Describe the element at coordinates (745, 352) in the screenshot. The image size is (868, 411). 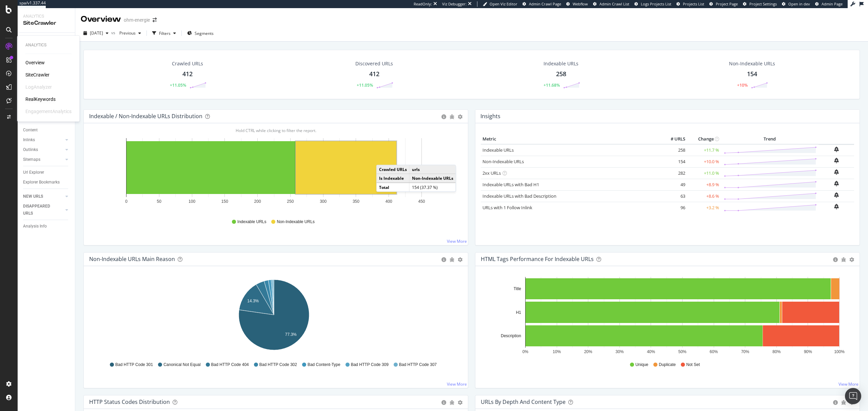
I see `text: 70%` at that location.